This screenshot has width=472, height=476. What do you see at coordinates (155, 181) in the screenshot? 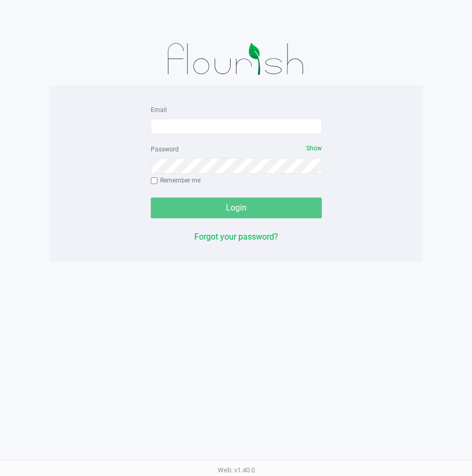
I see `input: Remember me` at bounding box center [155, 181].